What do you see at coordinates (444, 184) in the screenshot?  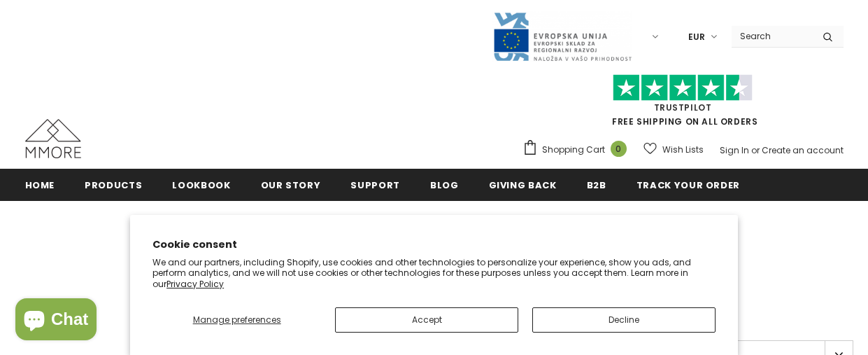 I see `a: Blog` at bounding box center [444, 184].